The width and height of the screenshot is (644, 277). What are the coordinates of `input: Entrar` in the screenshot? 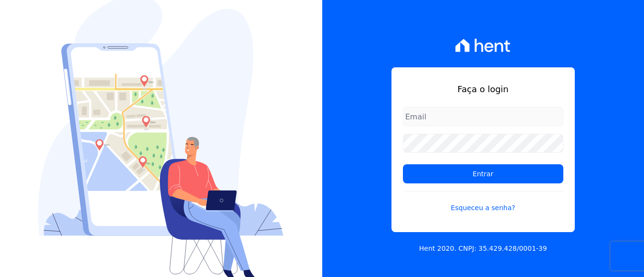 It's located at (483, 174).